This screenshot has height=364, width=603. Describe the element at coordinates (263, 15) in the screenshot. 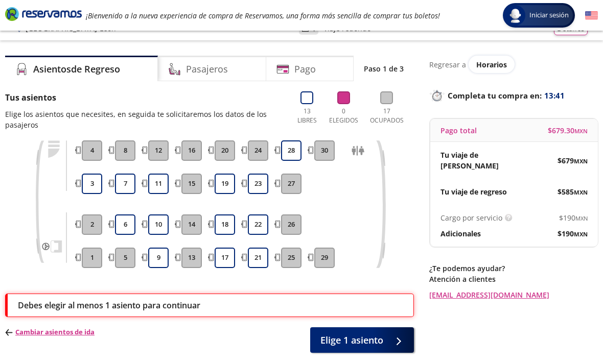

I see `em: ¡Bienvenido a la nueva experiencia de compra de Reservamos, una forma más sencilla de comprar tus...` at that location.